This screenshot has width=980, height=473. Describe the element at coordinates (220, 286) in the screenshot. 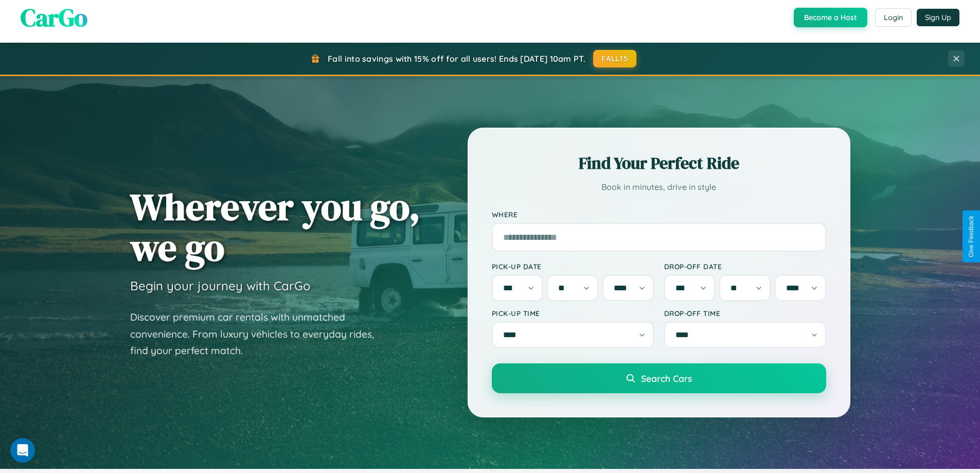

I see `h3: Begin your journey with CarGo` at that location.